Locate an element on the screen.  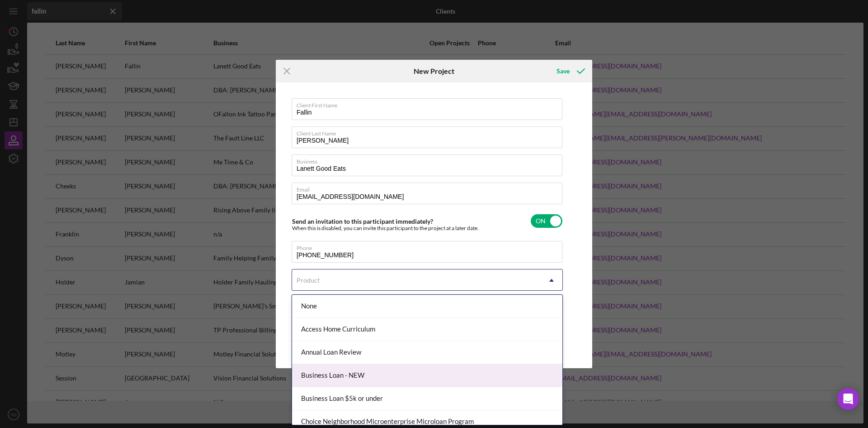
div: When this is disabled, you can invite this participant to the project at a later date. is located at coordinates (385, 228).